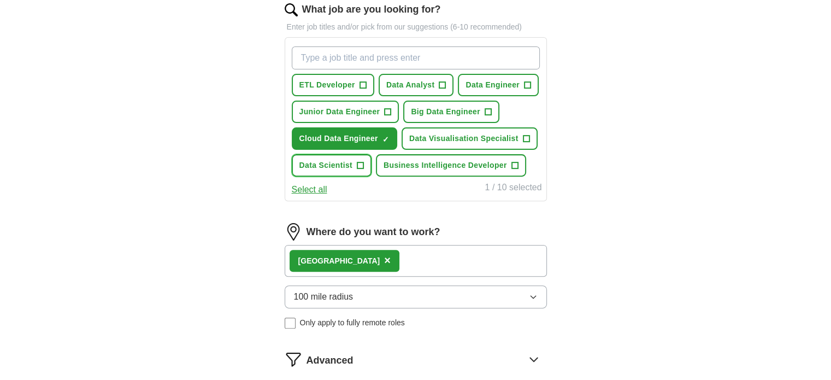 This screenshot has width=831, height=380. I want to click on button: ETL Developer, so click(333, 85).